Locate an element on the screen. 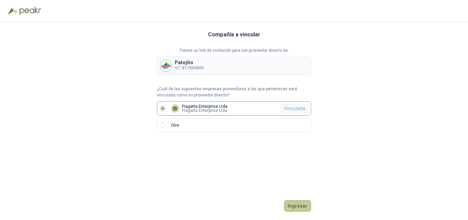  p: Tienes un link de invitación para ser proveedor directo de: is located at coordinates (234, 50).